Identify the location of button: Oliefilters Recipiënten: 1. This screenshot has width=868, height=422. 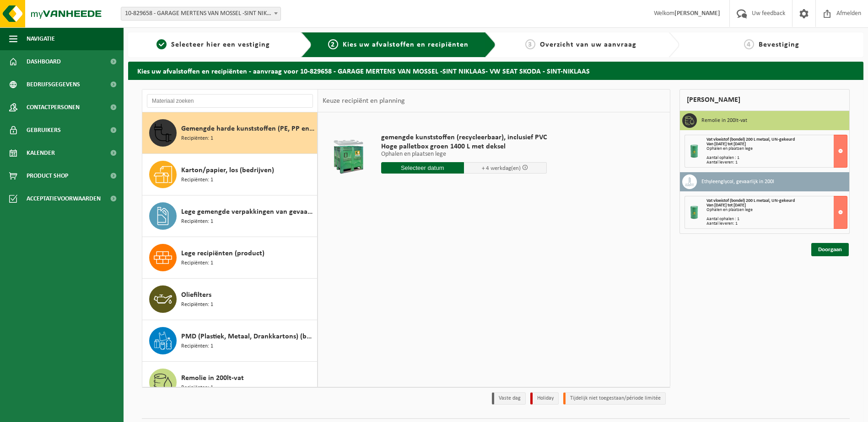
(230, 299).